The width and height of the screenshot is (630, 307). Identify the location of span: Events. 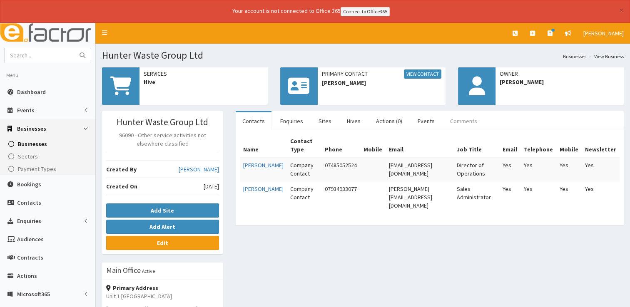
(26, 110).